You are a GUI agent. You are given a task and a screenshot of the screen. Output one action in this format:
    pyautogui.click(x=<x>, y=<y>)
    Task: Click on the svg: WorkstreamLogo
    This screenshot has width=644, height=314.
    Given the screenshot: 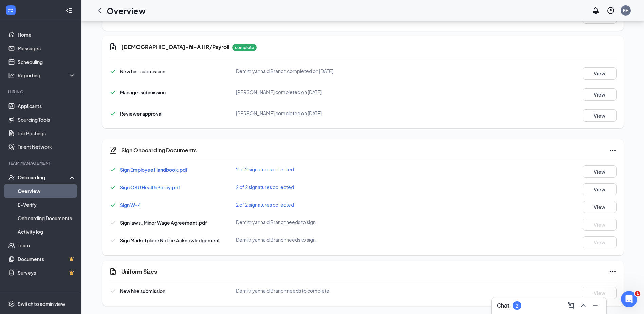 What is the action you would take?
    pyautogui.click(x=11, y=10)
    